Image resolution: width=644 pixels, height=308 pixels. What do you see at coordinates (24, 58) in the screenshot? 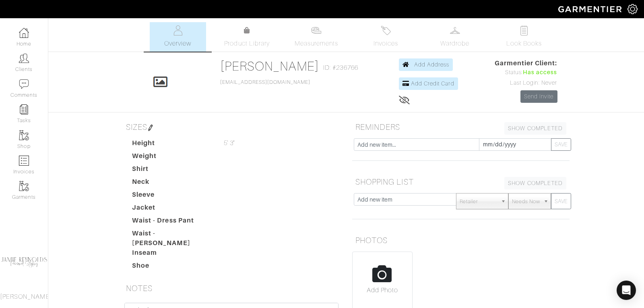
I see `img: clients-icon-6bae9207a08558b7cb47a8932f037763ab4055f8c8b6bfacd5dc20c3e0201464.png` at bounding box center [24, 58].